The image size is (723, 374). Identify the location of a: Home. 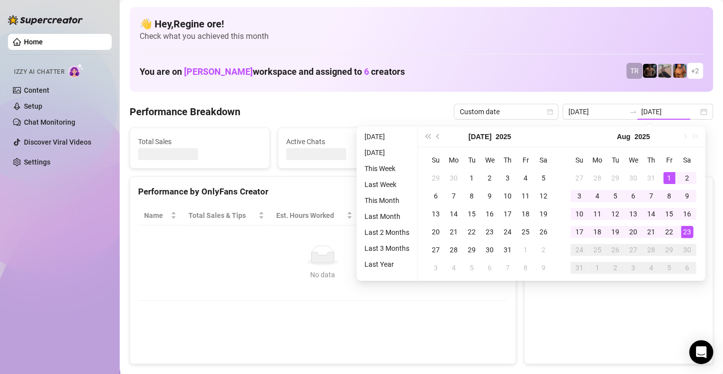
(33, 42).